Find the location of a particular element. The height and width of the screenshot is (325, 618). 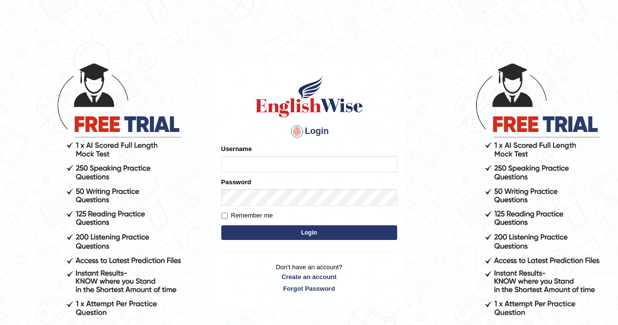

a: Forgot Password is located at coordinates (309, 288).